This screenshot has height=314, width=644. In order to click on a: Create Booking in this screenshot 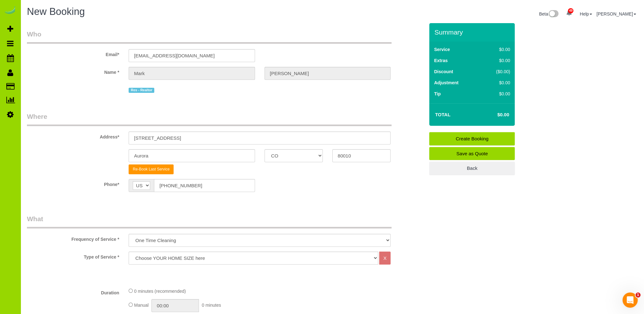, I will do `click(472, 139)`.